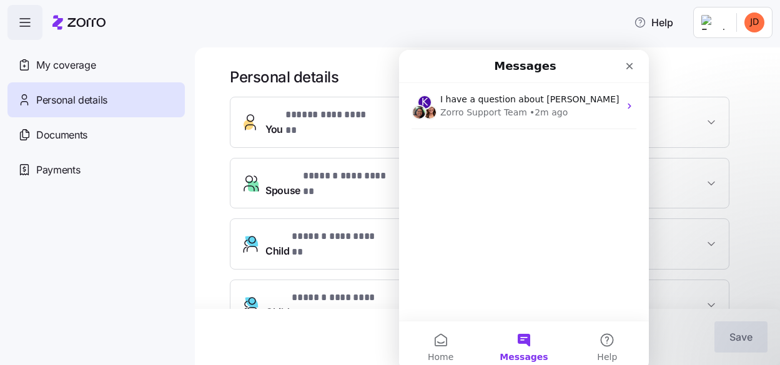 The width and height of the screenshot is (780, 365). I want to click on img: Employer logo, so click(714, 22).